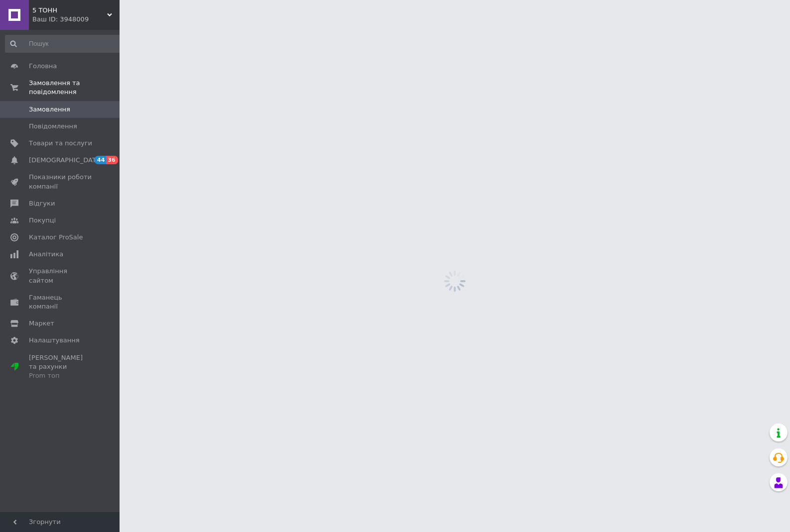 This screenshot has width=790, height=532. What do you see at coordinates (46, 254) in the screenshot?
I see `span: Аналітика` at bounding box center [46, 254].